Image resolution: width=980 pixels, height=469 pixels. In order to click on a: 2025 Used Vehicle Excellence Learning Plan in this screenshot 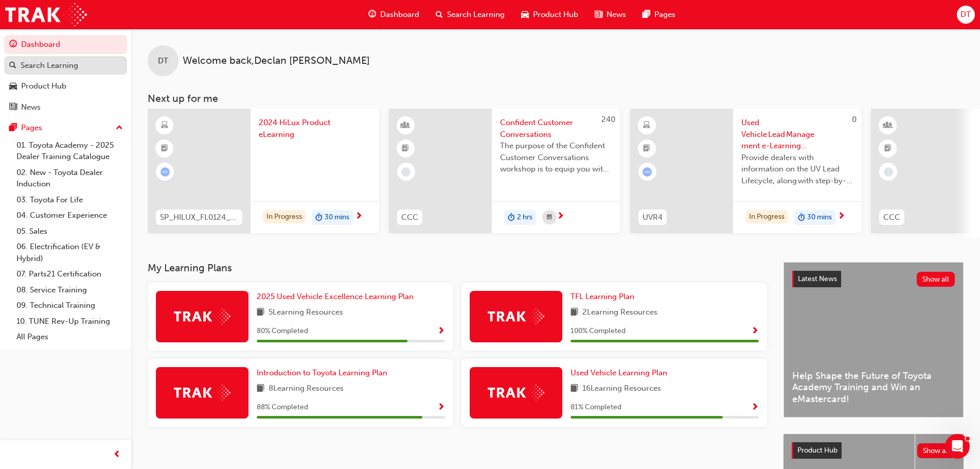, I will do `click(337, 296)`.